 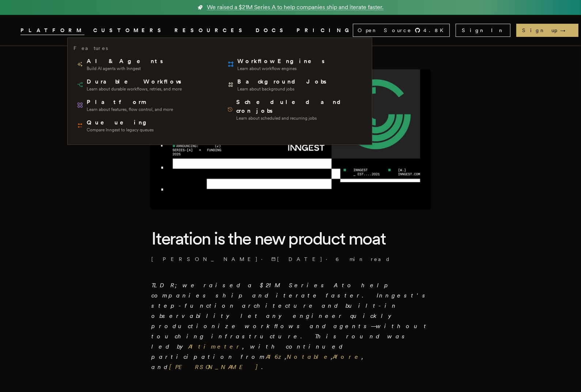 What do you see at coordinates (385, 31) in the screenshot?
I see `span: Open Source` at bounding box center [385, 31].